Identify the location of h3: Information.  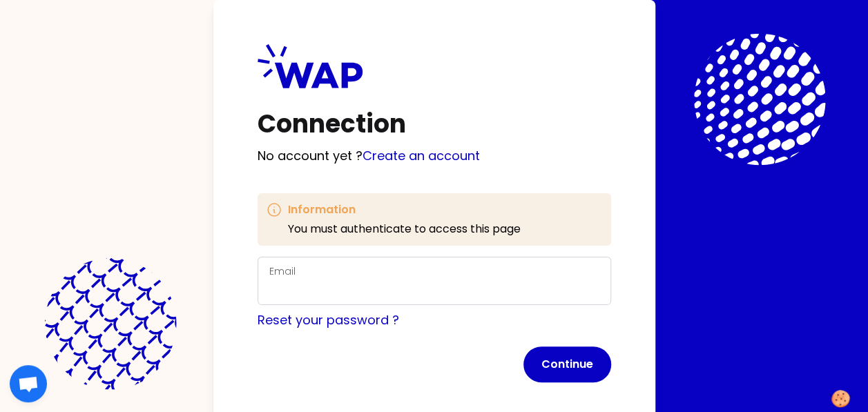
(404, 210).